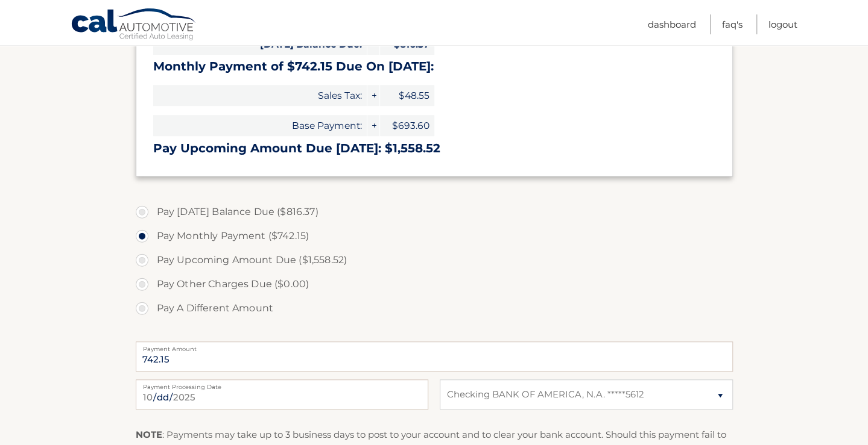  What do you see at coordinates (134, 25) in the screenshot?
I see `a: Cal Automotive` at bounding box center [134, 25].